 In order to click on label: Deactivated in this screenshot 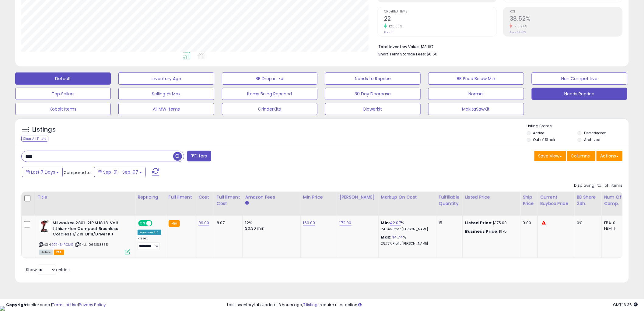, I will do `click(595, 133)`.